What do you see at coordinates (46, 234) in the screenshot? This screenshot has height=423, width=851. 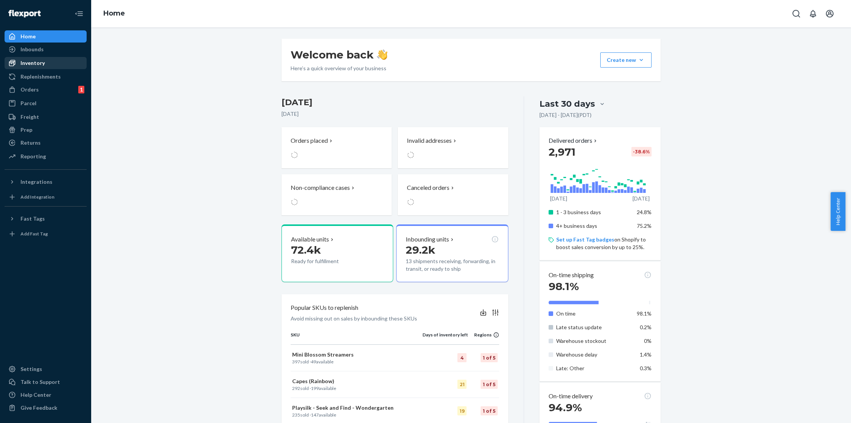 I see `a: Add Fast Tag` at bounding box center [46, 234].